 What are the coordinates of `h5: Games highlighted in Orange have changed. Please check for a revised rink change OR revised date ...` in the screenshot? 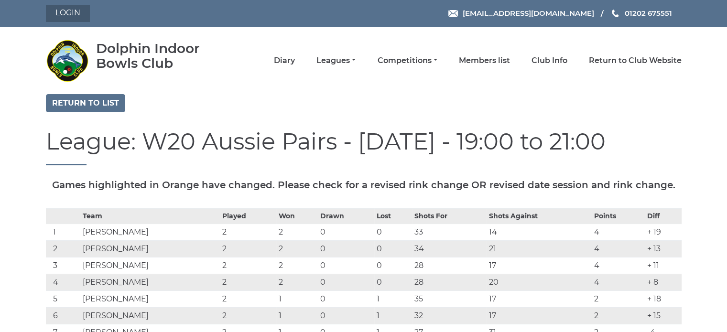 It's located at (364, 185).